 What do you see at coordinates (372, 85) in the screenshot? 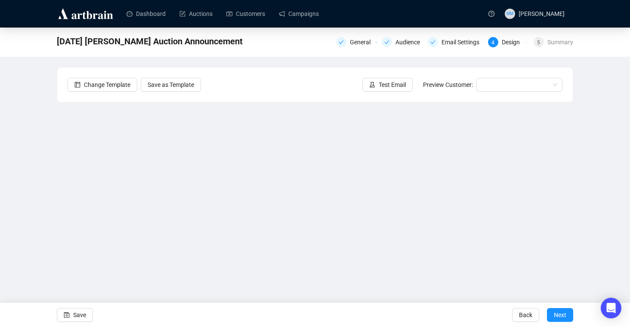
I see `span: experiment` at bounding box center [372, 85].